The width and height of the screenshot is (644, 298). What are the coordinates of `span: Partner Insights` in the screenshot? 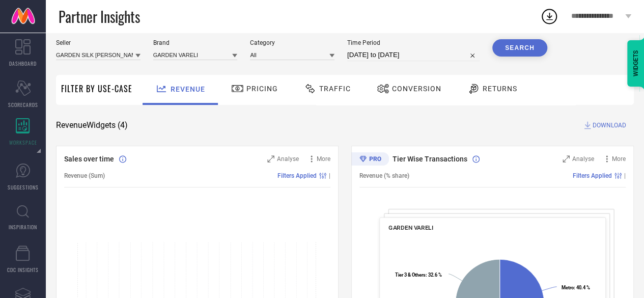 It's located at (100, 16).